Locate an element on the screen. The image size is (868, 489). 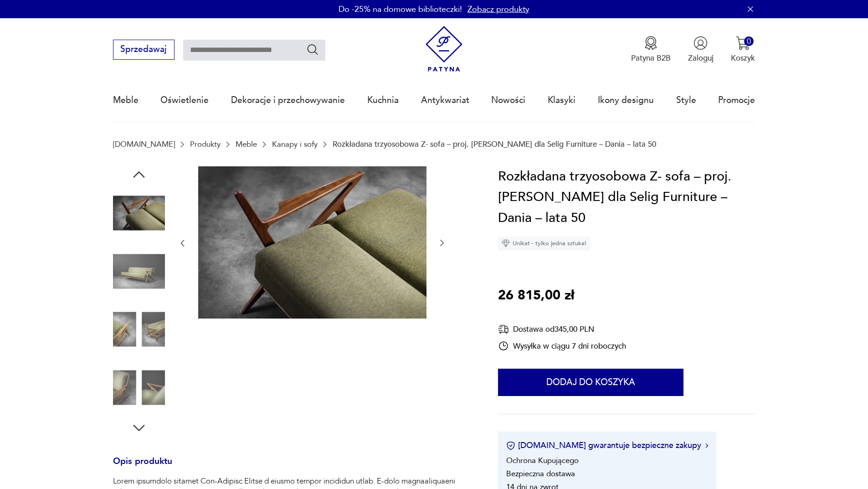
a: Oświetlenie is located at coordinates (185, 100).